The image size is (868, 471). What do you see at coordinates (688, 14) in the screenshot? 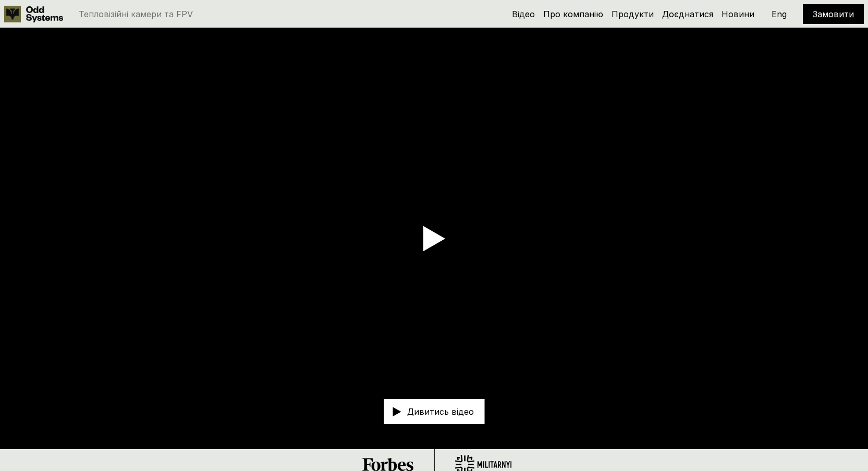
I see `a: Доєднатися` at bounding box center [688, 14].